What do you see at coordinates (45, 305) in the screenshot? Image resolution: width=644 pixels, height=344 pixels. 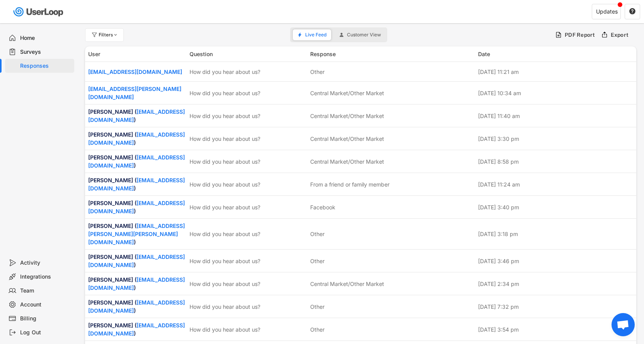 I see `div: Account` at bounding box center [45, 305].